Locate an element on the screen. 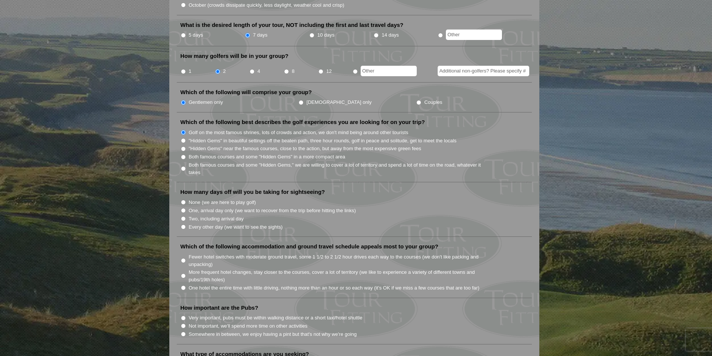 The width and height of the screenshot is (712, 356). label: Both famous courses and some "Hidden Gems" in a more compact area is located at coordinates (267, 157).